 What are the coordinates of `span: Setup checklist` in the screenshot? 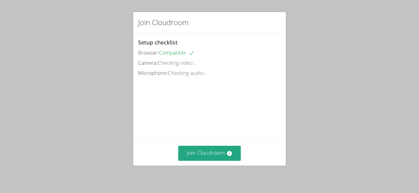 It's located at (158, 42).